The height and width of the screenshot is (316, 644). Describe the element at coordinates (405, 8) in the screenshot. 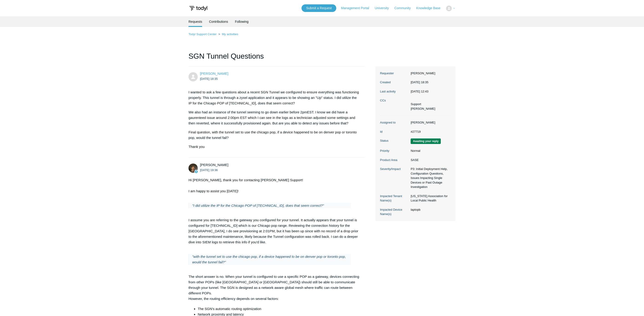

I see `a: Community` at that location.